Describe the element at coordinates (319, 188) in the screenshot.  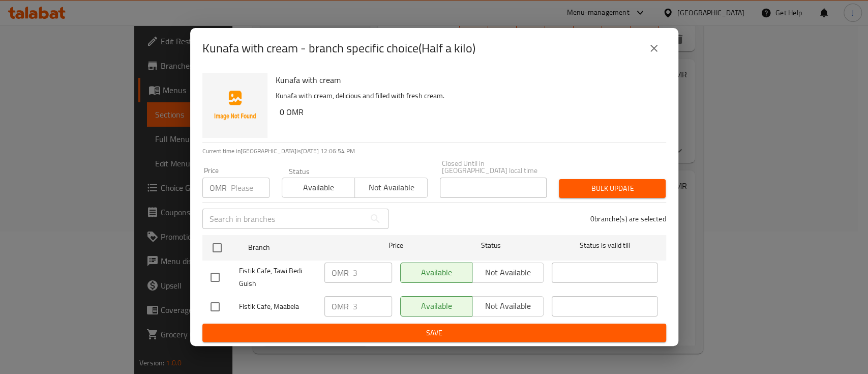
I see `button: Available` at that location.